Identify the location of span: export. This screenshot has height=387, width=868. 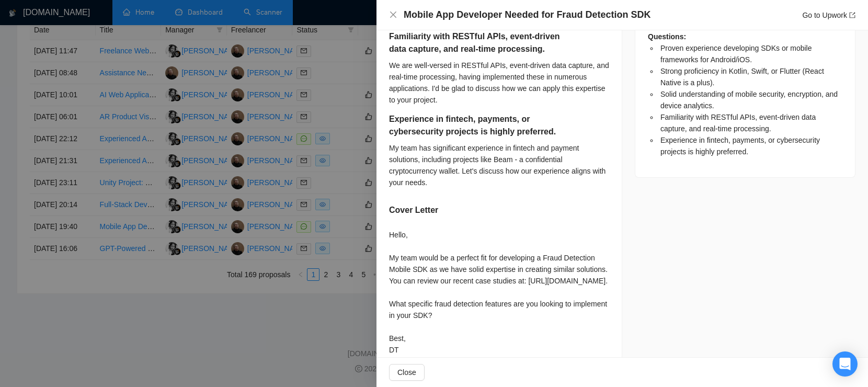
(852, 15).